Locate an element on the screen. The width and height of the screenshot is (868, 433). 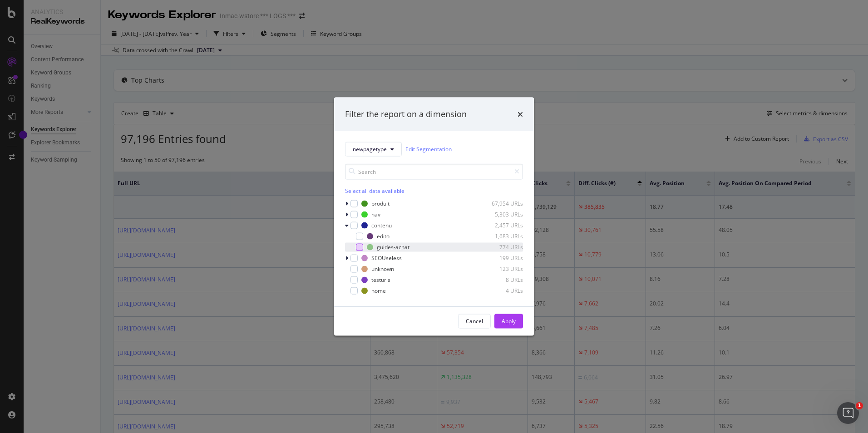
div: unknown is located at coordinates (382, 269).